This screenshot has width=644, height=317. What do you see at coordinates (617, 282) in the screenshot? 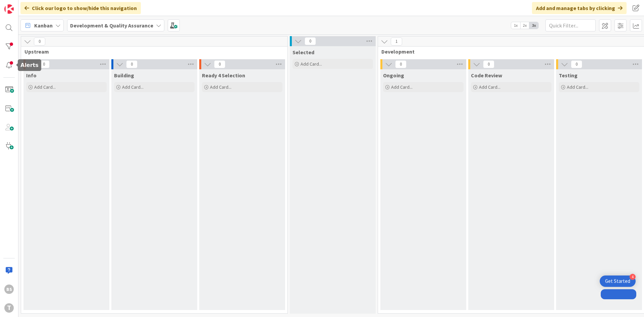
I see `div: Get Started` at bounding box center [617, 282].